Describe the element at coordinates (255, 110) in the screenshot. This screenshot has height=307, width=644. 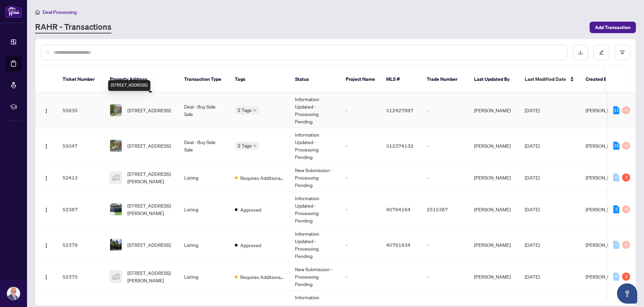
I see `span: down` at that location.